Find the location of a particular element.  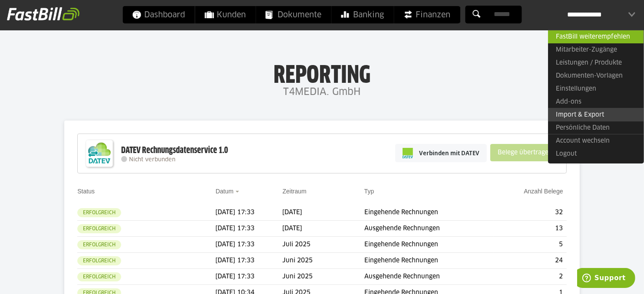

span: Dokumente is located at coordinates (293, 15).